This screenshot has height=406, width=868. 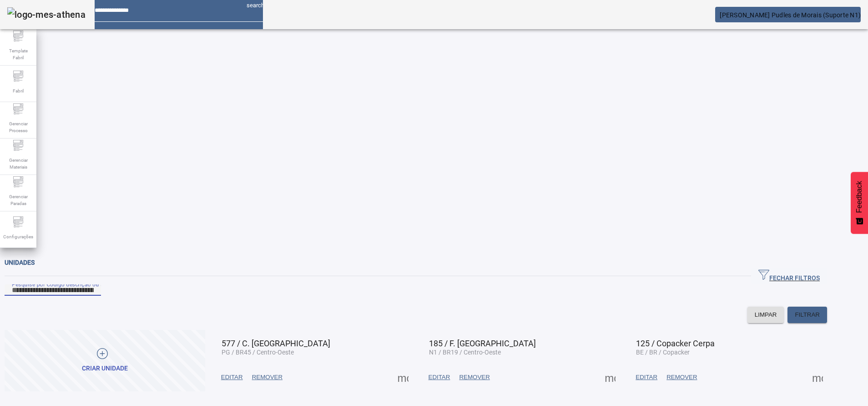 What do you see at coordinates (258, 352) in the screenshot?
I see `span: PG / BR45 / Centro-Oeste` at bounding box center [258, 352].